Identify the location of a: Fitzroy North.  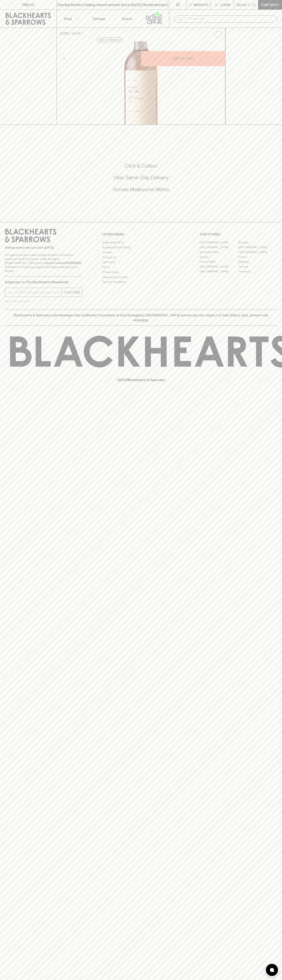
(219, 262).